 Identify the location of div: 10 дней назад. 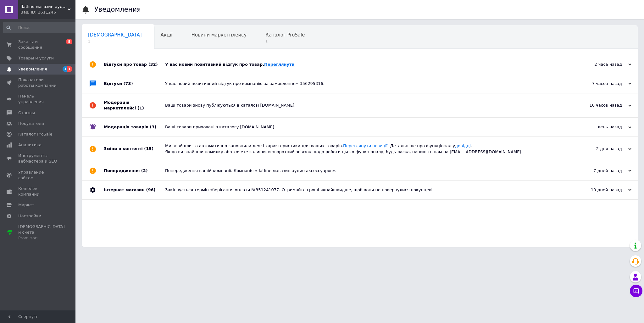
(600, 190).